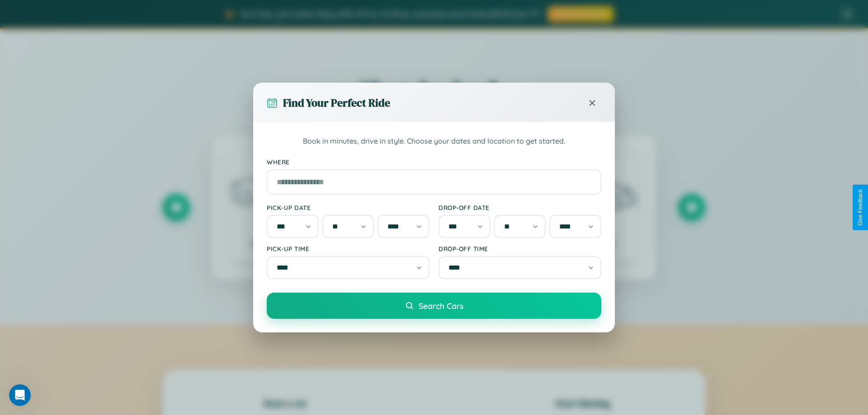 The width and height of the screenshot is (868, 415). I want to click on label: Drop-off Time, so click(520, 248).